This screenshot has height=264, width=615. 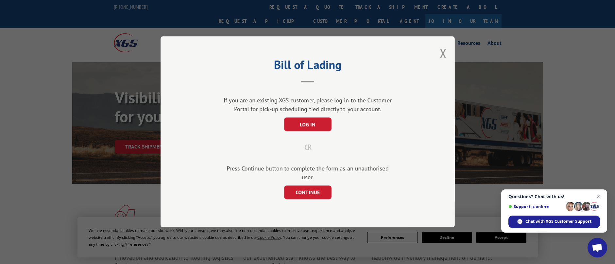 I want to click on button: Close modal, so click(x=443, y=53).